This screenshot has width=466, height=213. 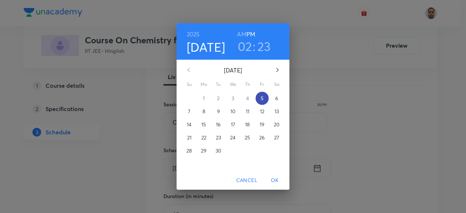 I want to click on button: Cancel, so click(x=247, y=180).